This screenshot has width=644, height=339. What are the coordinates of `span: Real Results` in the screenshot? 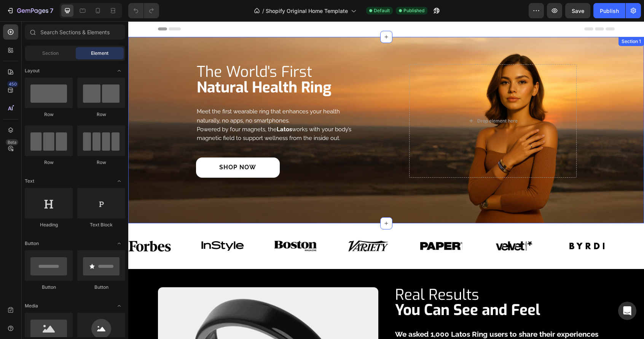 It's located at (309, 274).